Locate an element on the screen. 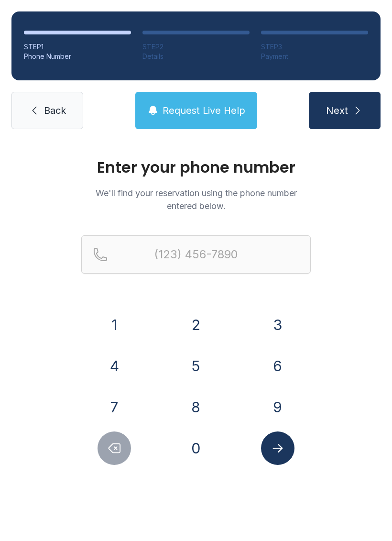  button: 4 is located at coordinates (114, 366).